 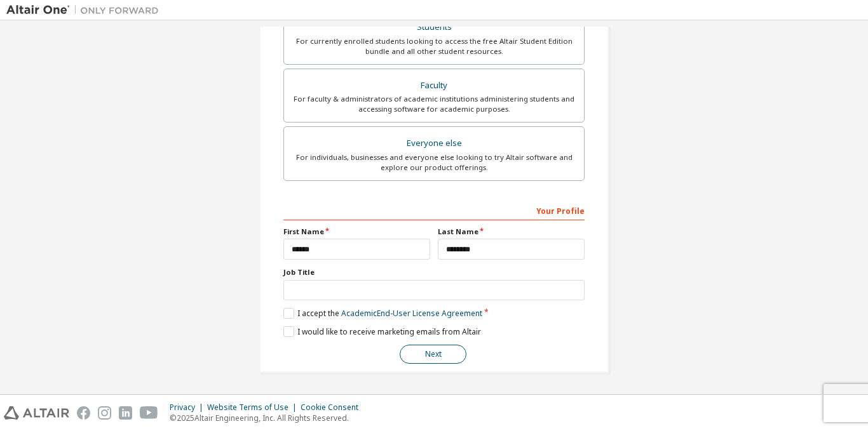 What do you see at coordinates (254, 408) in the screenshot?
I see `div: Website Terms of Use` at bounding box center [254, 408].